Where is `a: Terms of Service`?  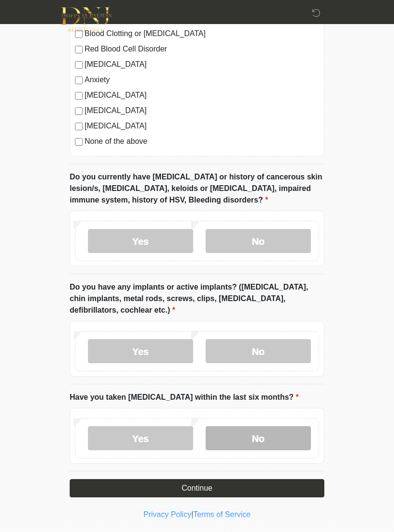 a: Terms of Service is located at coordinates (221, 514).